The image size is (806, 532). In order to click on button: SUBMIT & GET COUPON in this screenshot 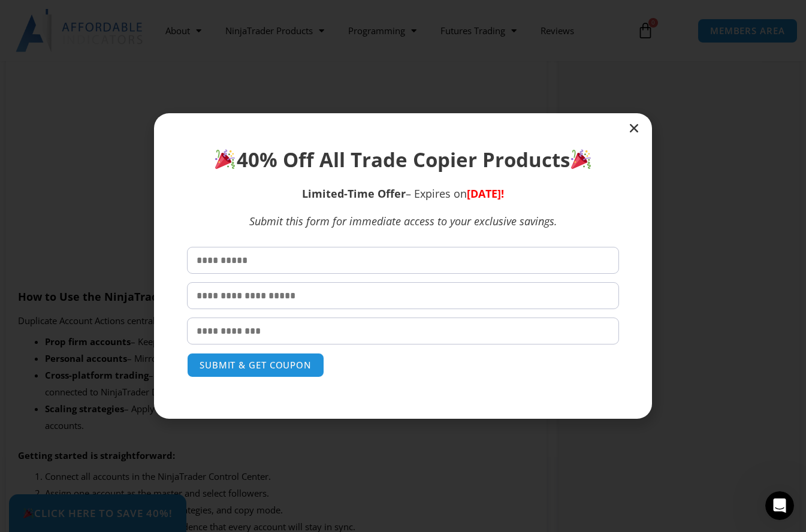, I will do `click(255, 365)`.